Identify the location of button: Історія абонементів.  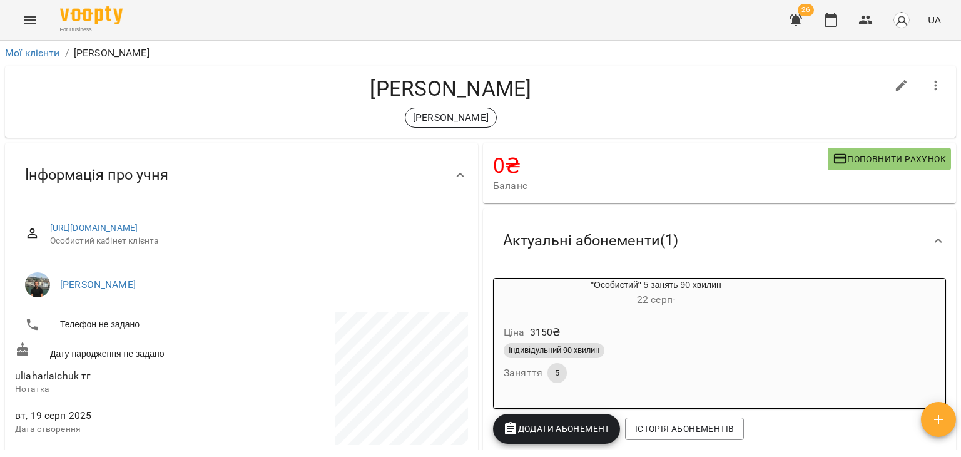
(685, 429).